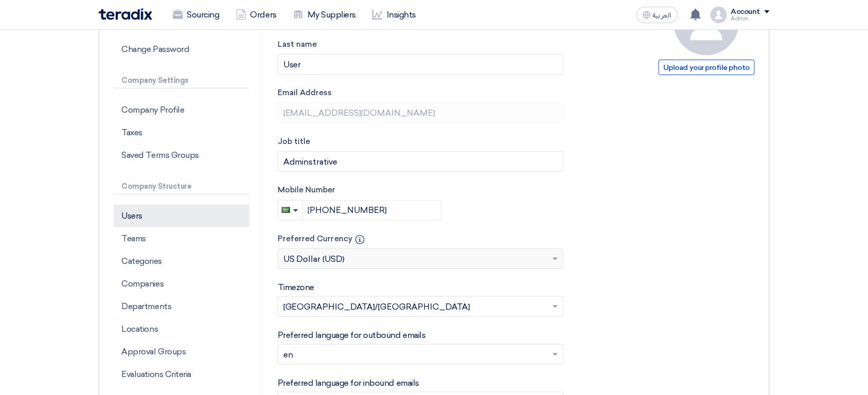  What do you see at coordinates (750, 18) in the screenshot?
I see `div: Admin` at bounding box center [750, 18].